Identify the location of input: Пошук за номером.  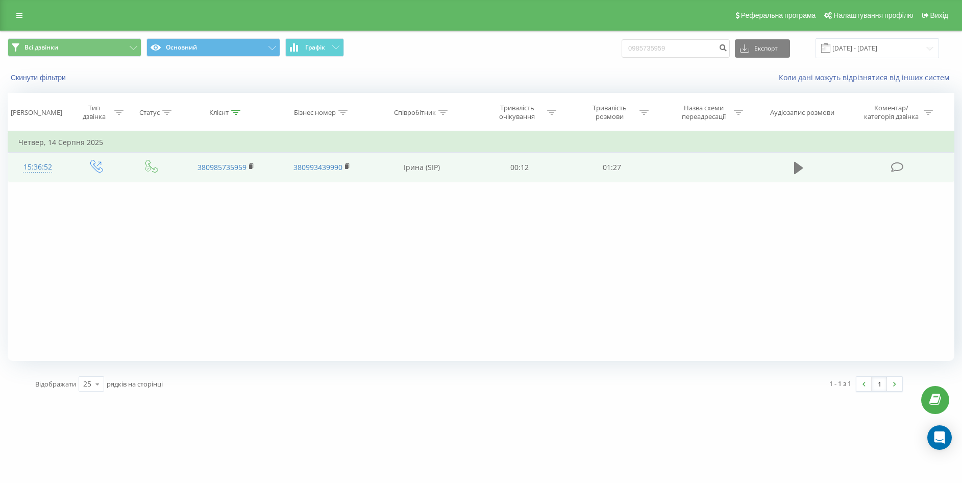
(676, 48).